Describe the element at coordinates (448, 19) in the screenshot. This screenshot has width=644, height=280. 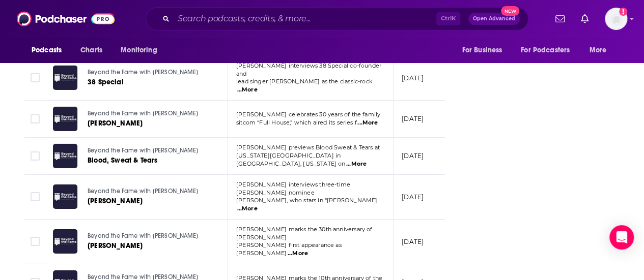
I see `span: Ctrl K` at that location.